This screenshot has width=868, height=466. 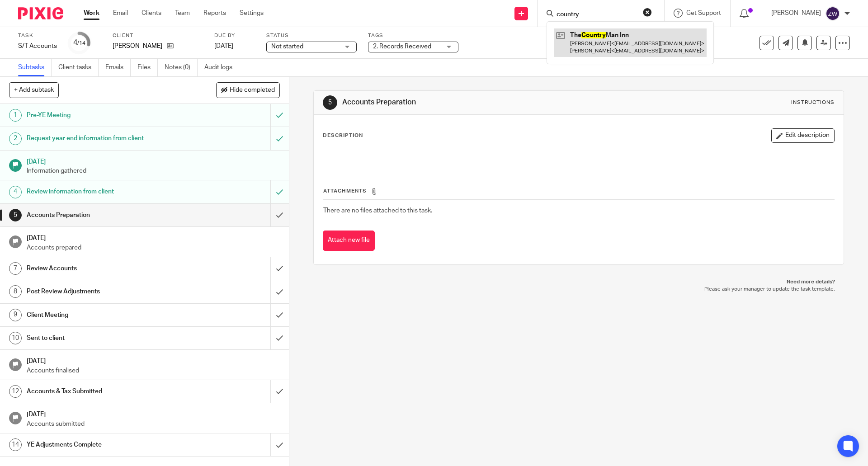 I want to click on div: 12, so click(x=15, y=392).